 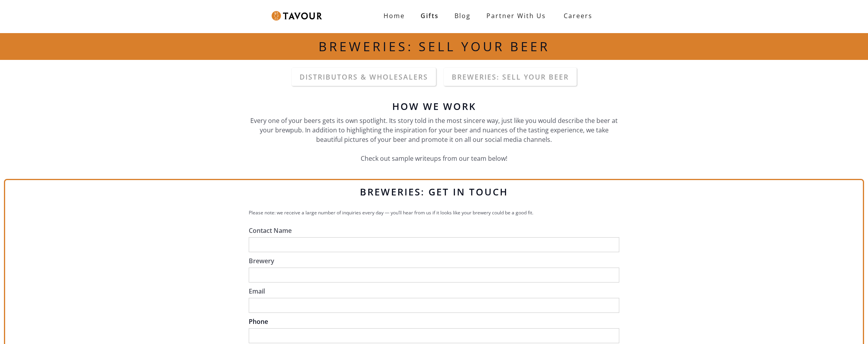 What do you see at coordinates (434, 192) in the screenshot?
I see `h2: BREWERIES: GET IN TOUCH` at bounding box center [434, 192].